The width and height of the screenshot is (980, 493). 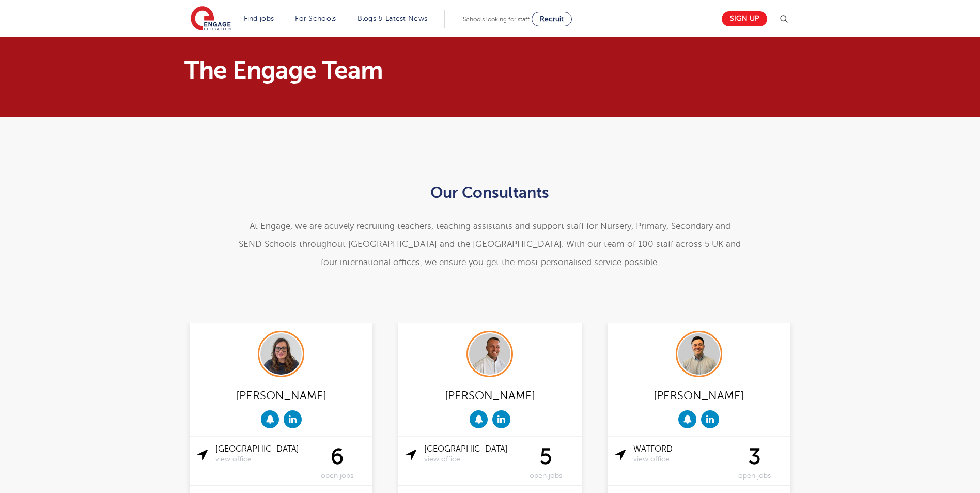 What do you see at coordinates (546, 462) in the screenshot?
I see `div: 5` at bounding box center [546, 462].